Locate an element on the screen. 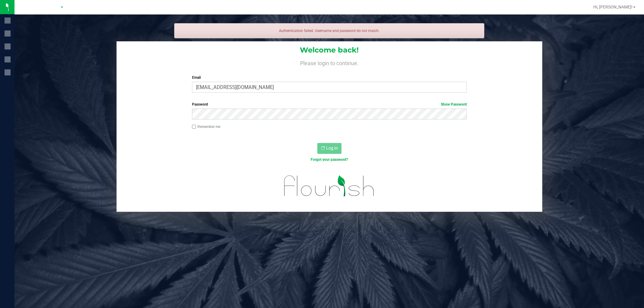 The width and height of the screenshot is (644, 308). div: Authentication failed. Username and password do not match. is located at coordinates (330, 31).